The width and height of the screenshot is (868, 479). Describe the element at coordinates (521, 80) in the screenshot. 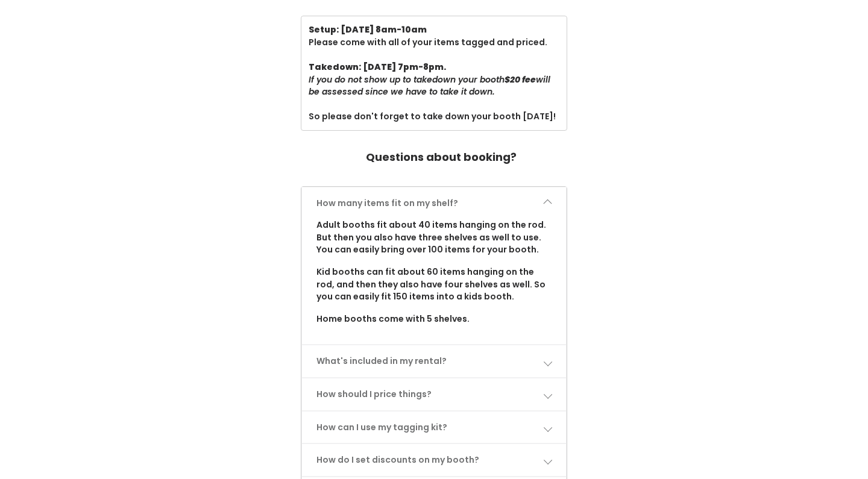

I see `b: $20 fee` at that location.